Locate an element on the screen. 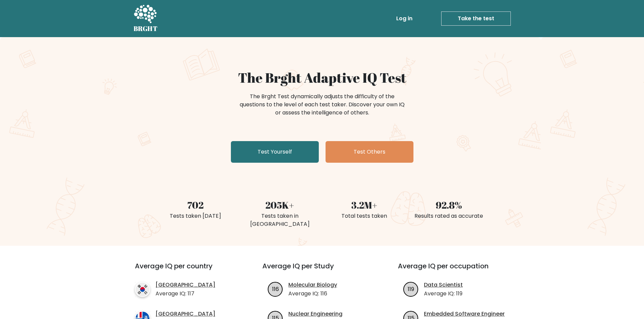 The height and width of the screenshot is (319, 644). a: Nuclear Engineering is located at coordinates (315, 314).